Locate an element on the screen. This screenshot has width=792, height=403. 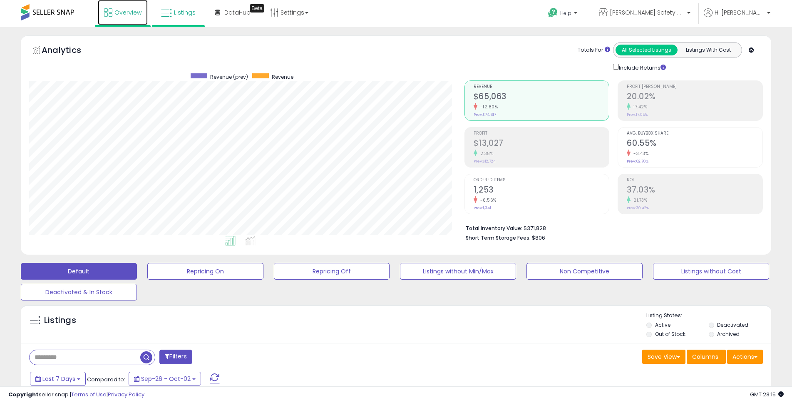
button: Deactivated & In Stock is located at coordinates (79, 292).